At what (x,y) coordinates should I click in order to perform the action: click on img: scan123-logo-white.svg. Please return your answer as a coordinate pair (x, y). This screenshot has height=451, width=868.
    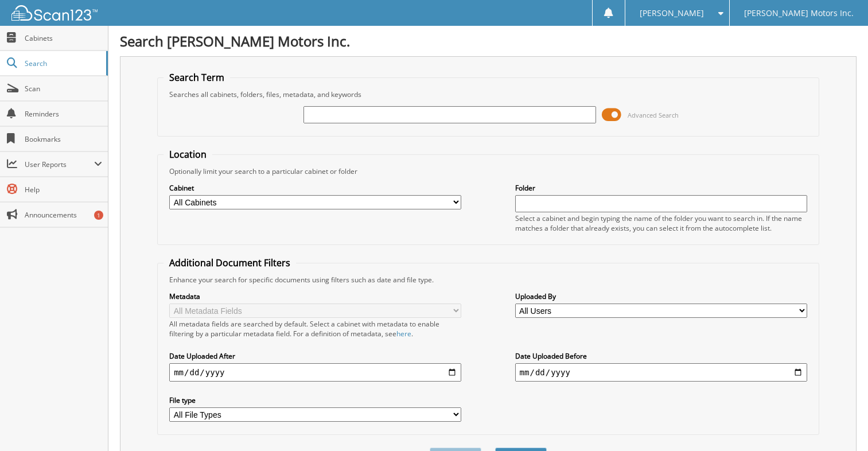
    Looking at the image, I should click on (55, 13).